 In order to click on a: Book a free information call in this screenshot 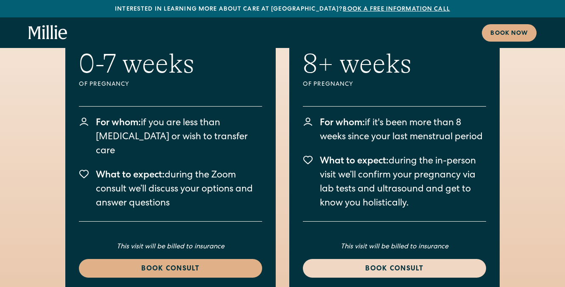, I will do `click(396, 9)`.